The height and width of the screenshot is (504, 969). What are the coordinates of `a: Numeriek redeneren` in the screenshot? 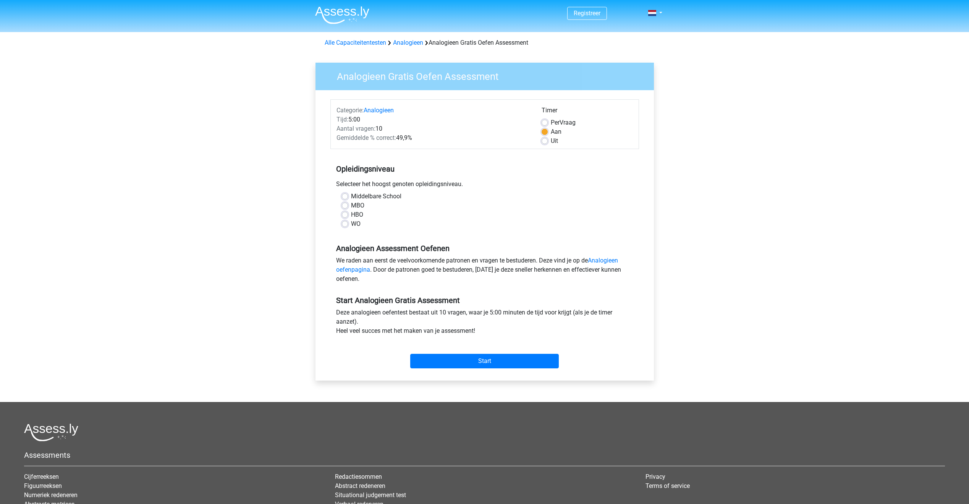 It's located at (51, 495).